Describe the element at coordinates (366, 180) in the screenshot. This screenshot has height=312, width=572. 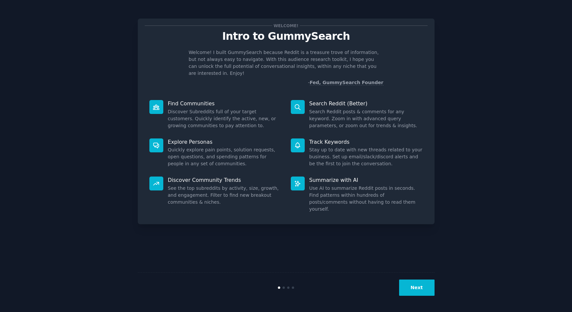
I see `p: Summarize with AI` at that location.